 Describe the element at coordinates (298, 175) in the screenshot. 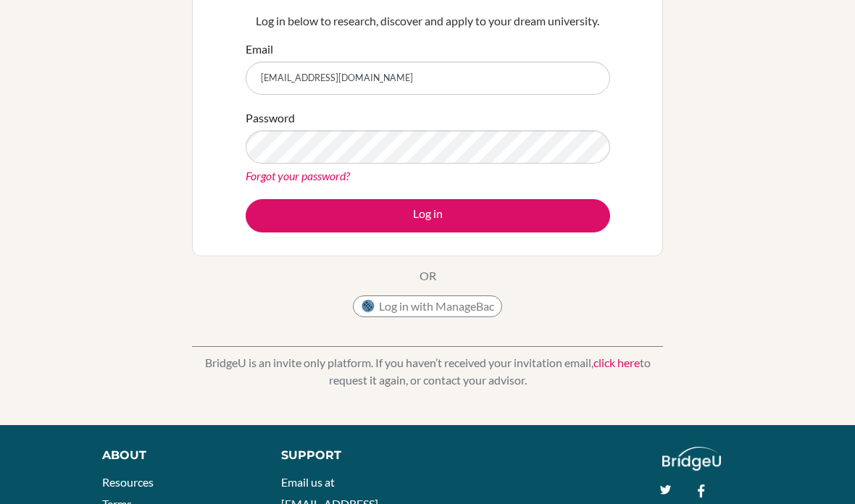

I see `a: Forgot your password?` at that location.